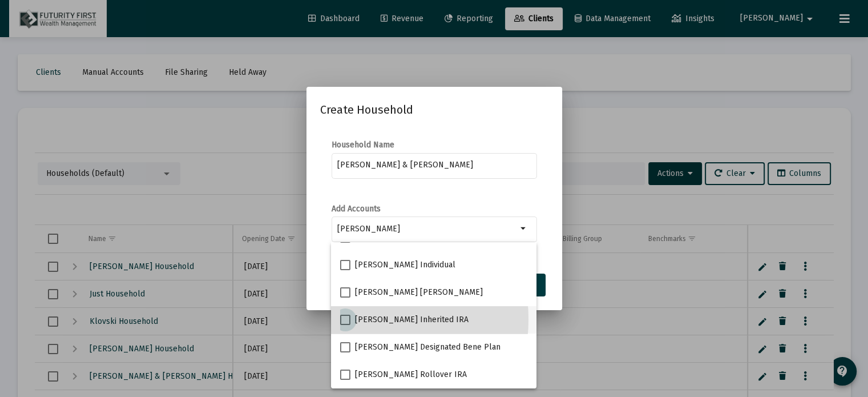 Image resolution: width=868 pixels, height=397 pixels. What do you see at coordinates (356, 208) in the screenshot?
I see `label: Add Accounts` at bounding box center [356, 208].